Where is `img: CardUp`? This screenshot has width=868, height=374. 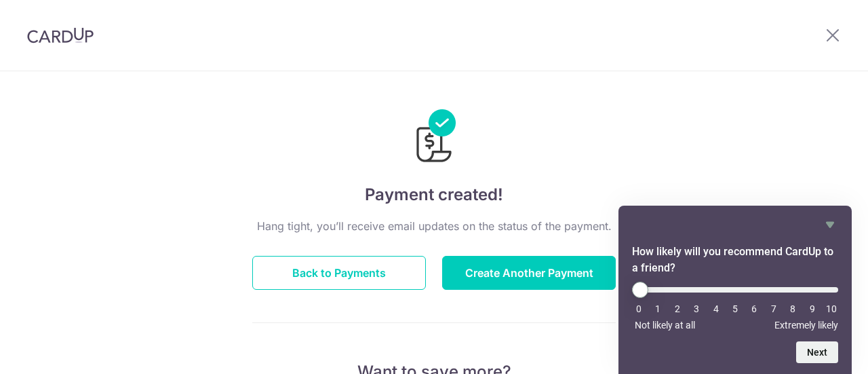
img: CardUp is located at coordinates (60, 35).